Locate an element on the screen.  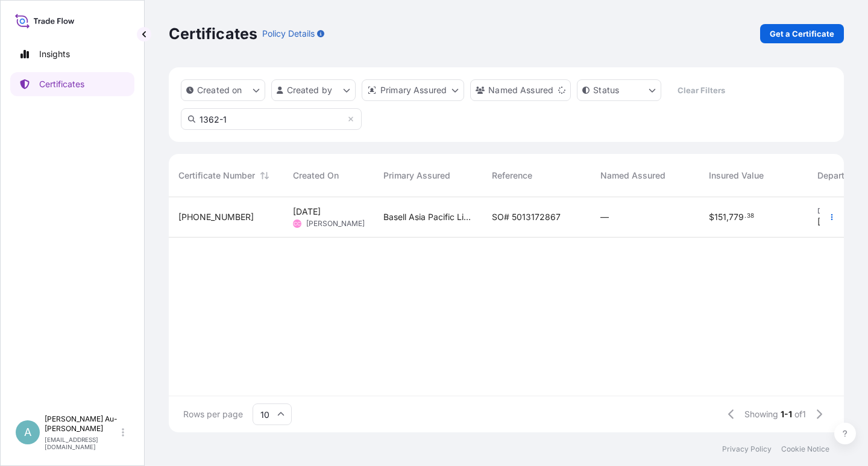
p: Cookie Notice is located at coordinates (805, 450).